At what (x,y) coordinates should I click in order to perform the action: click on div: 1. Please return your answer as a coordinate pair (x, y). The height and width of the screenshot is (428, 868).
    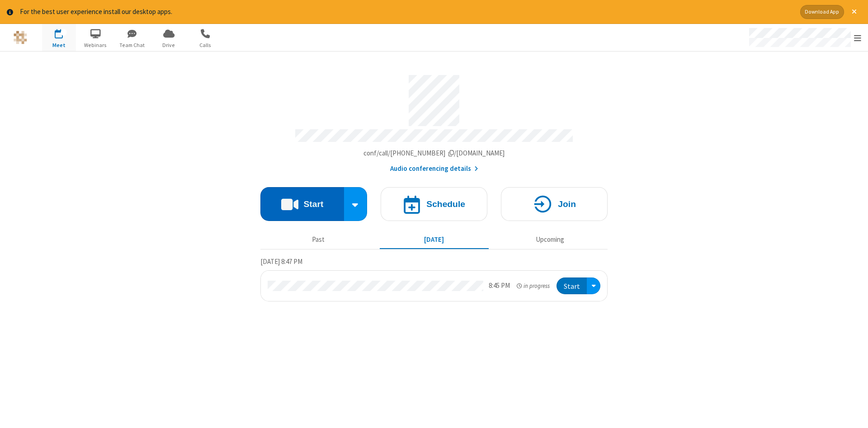
    Looking at the image, I should click on (64, 32).